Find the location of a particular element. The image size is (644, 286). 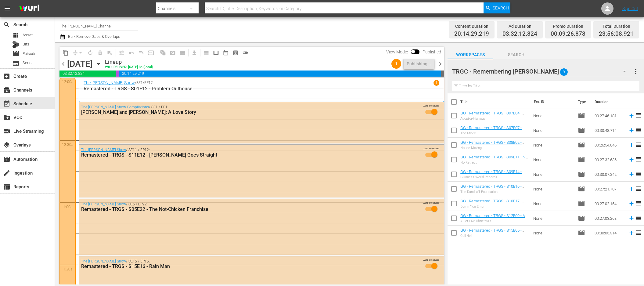

span: content_copy is located at coordinates (65, 53).